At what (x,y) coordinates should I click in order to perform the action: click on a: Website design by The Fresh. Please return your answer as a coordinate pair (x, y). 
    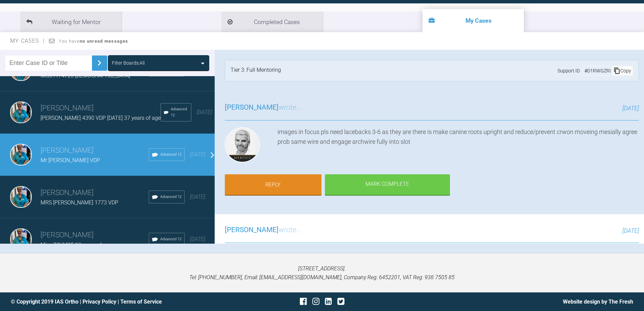
    Looking at the image, I should click on (598, 301).